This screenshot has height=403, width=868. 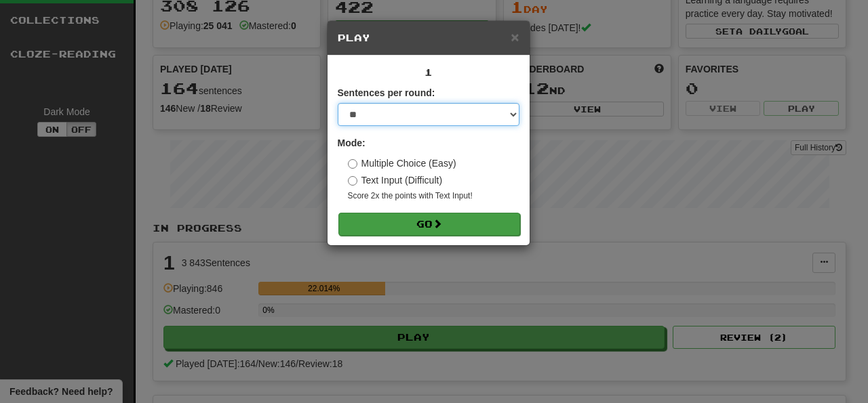 What do you see at coordinates (386, 93) in the screenshot?
I see `label: Sentences per round:` at bounding box center [386, 93].